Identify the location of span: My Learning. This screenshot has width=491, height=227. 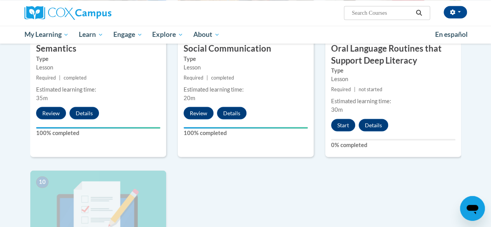
(46, 35).